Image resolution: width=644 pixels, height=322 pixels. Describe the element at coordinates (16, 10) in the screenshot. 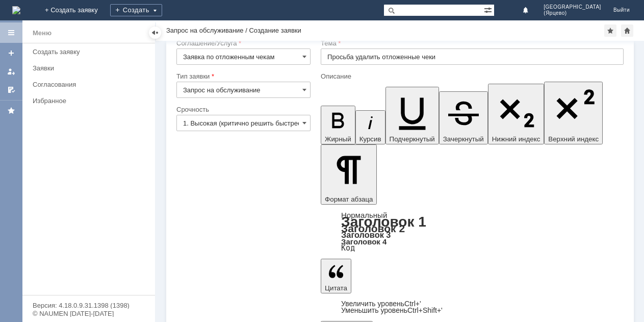

I see `img: logo` at that location.